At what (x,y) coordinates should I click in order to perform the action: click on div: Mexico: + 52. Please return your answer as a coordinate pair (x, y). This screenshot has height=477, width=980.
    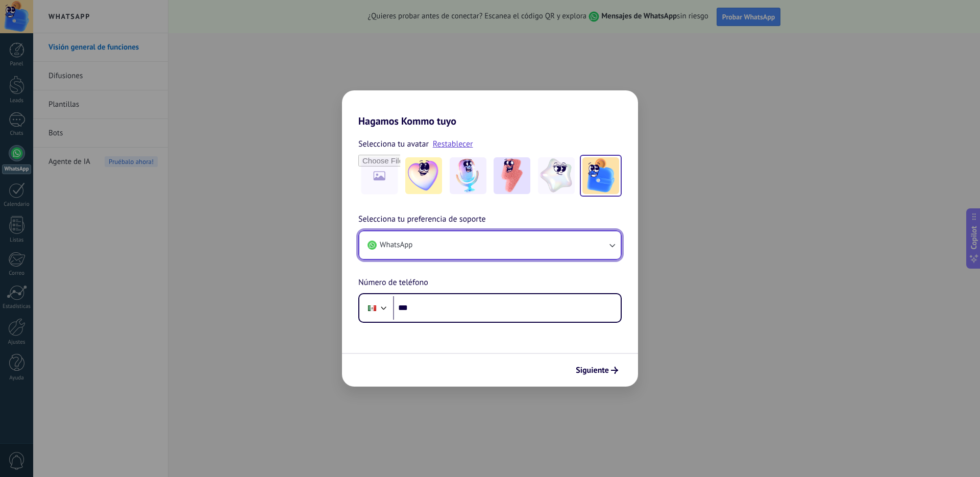
    Looking at the image, I should click on (373, 307).